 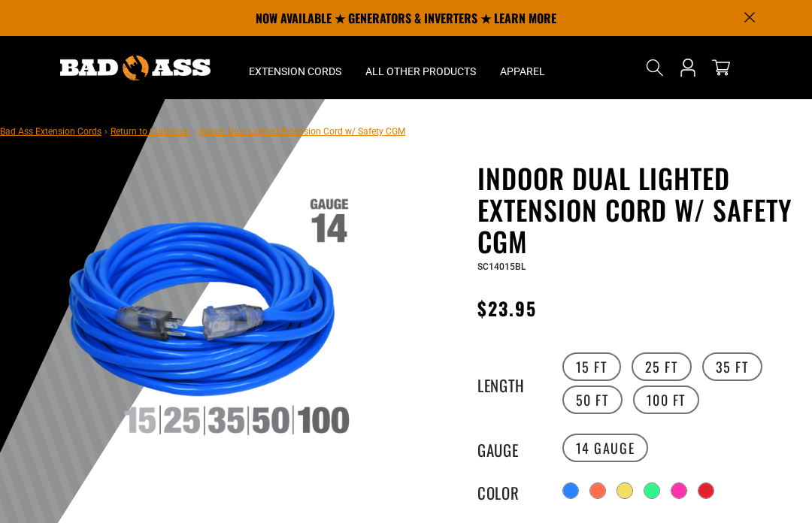 I want to click on a: Return to Collection, so click(x=150, y=131).